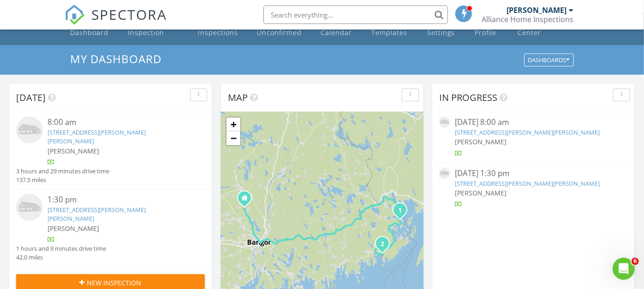 This screenshot has height=289, width=644. What do you see at coordinates (468, 98) in the screenshot?
I see `span: In Progress` at bounding box center [468, 98].